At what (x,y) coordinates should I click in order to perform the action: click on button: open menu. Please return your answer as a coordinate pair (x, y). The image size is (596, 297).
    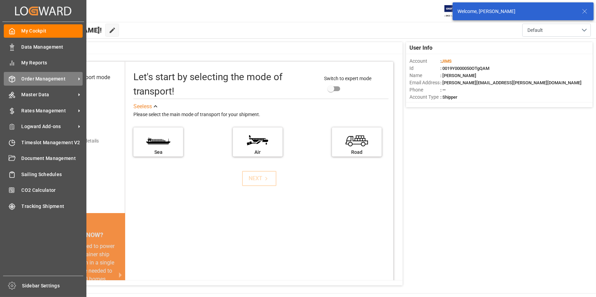
    Looking at the image, I should click on (557, 30).